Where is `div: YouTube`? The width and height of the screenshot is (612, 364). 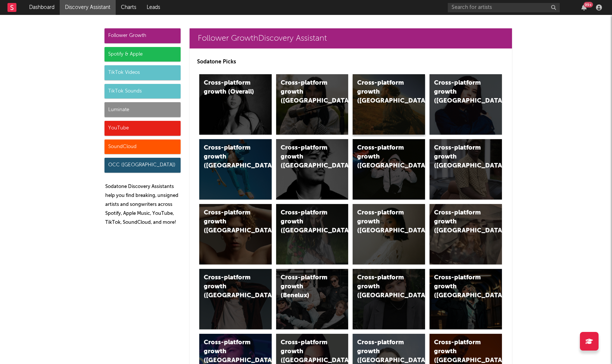
div: YouTube is located at coordinates (143, 128).